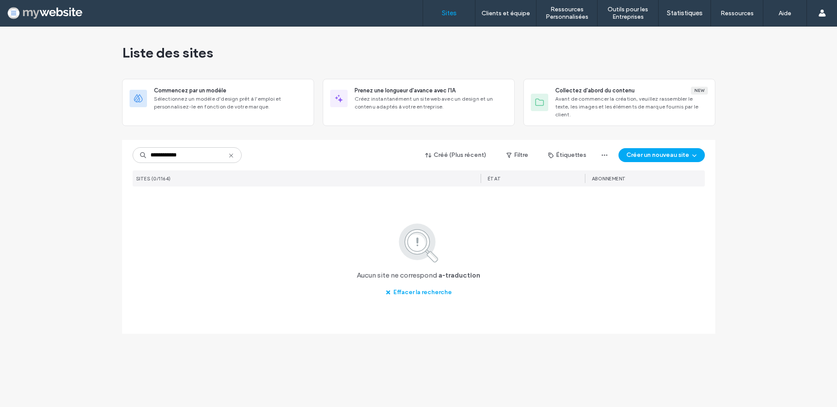 The image size is (837, 407). I want to click on span: Sélectionnez un modèle d'design prêt à l'emploi et personnalisez-le en fonction de votre marque., so click(230, 103).